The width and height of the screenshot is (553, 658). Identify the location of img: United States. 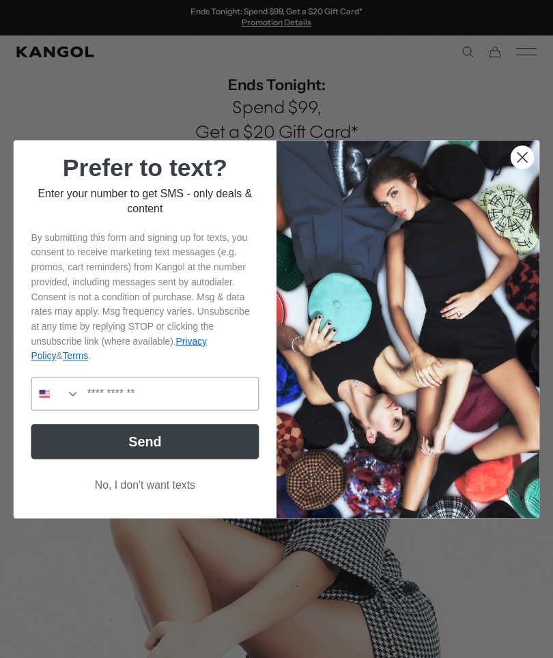
(44, 393).